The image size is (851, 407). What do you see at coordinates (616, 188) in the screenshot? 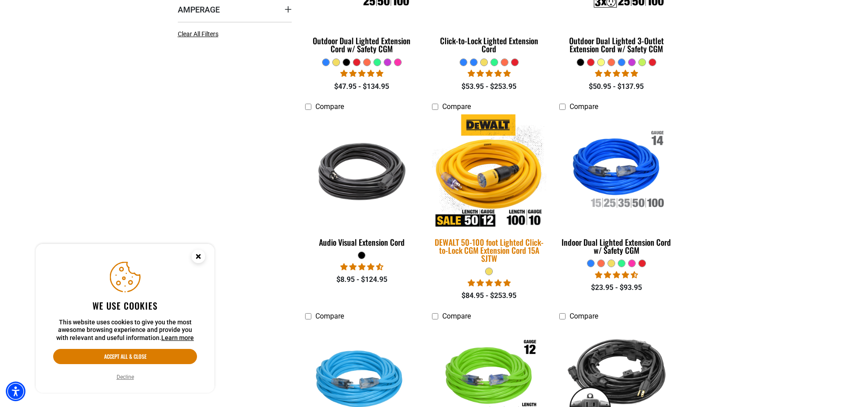
I see `a: Indoor Dual Lighted Extension Cord w/ Safety CGM Indoor Dual Lighted Extension Cord w/ Safety CGM` at bounding box center [616, 188].